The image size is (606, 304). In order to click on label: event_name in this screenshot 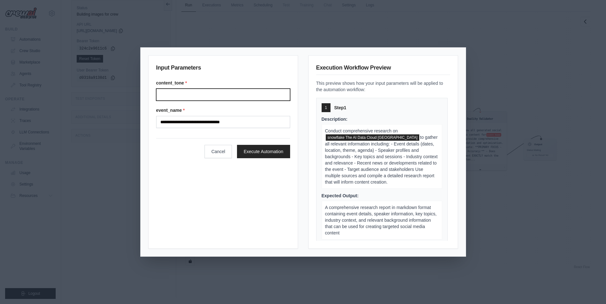, I will do `click(223, 110)`.